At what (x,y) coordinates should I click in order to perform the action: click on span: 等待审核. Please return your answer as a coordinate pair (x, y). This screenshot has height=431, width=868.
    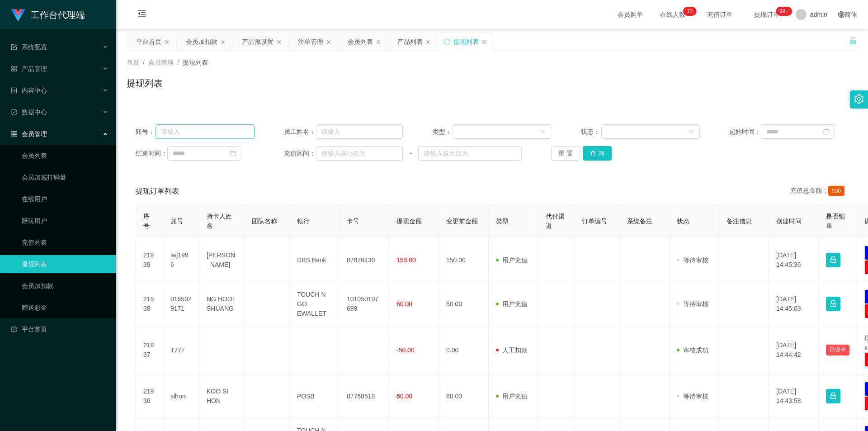
    Looking at the image, I should click on (693, 396).